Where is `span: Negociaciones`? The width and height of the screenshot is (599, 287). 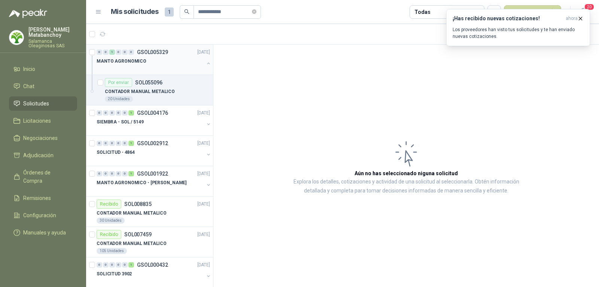 span: Negociaciones is located at coordinates (40, 138).